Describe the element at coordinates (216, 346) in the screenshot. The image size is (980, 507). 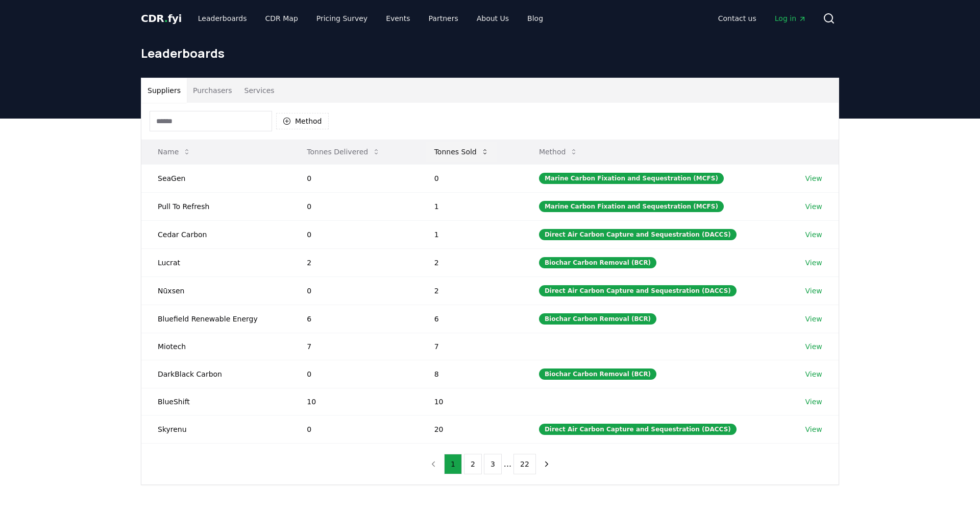
I see `td: Miotech` at that location.